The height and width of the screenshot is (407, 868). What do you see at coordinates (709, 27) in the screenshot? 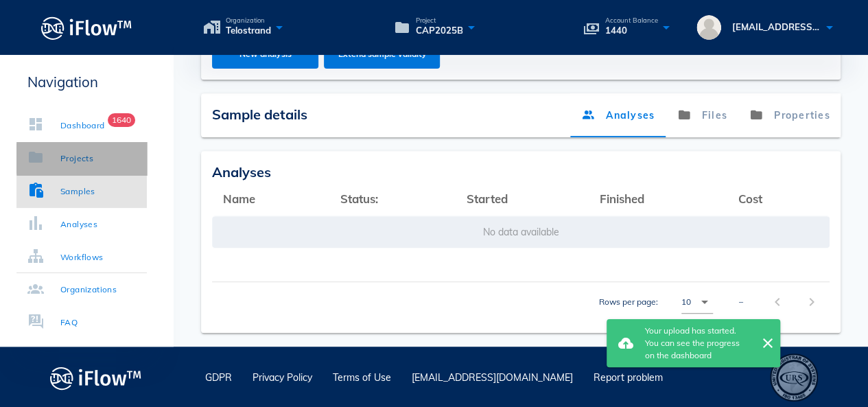
I see `img: avatar.16069ca8.svg` at bounding box center [709, 27].